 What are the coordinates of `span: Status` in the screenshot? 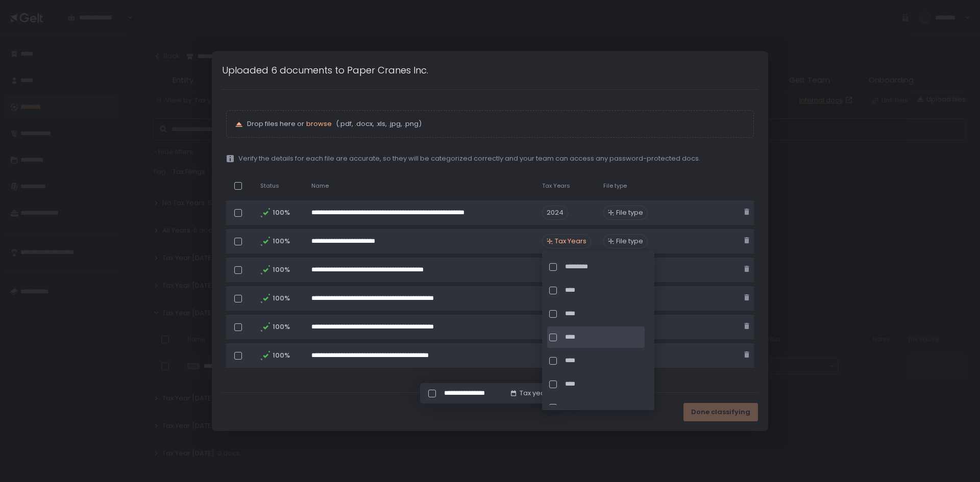 It's located at (269, 185).